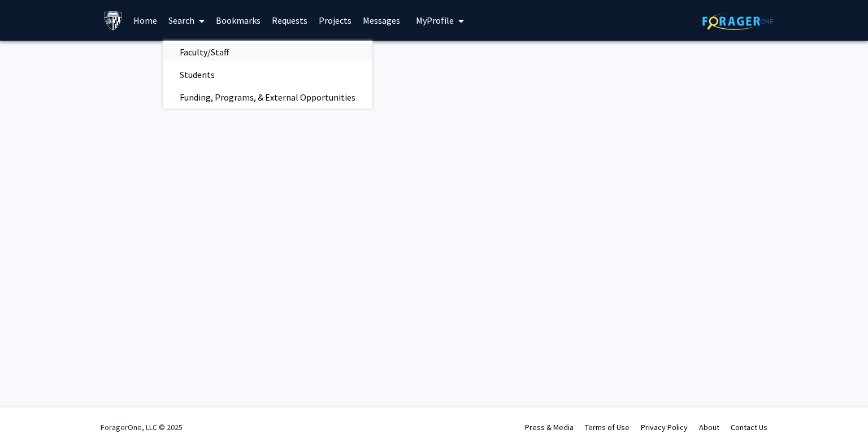 This screenshot has height=447, width=868. What do you see at coordinates (382, 20) in the screenshot?
I see `a: Messages` at bounding box center [382, 20].